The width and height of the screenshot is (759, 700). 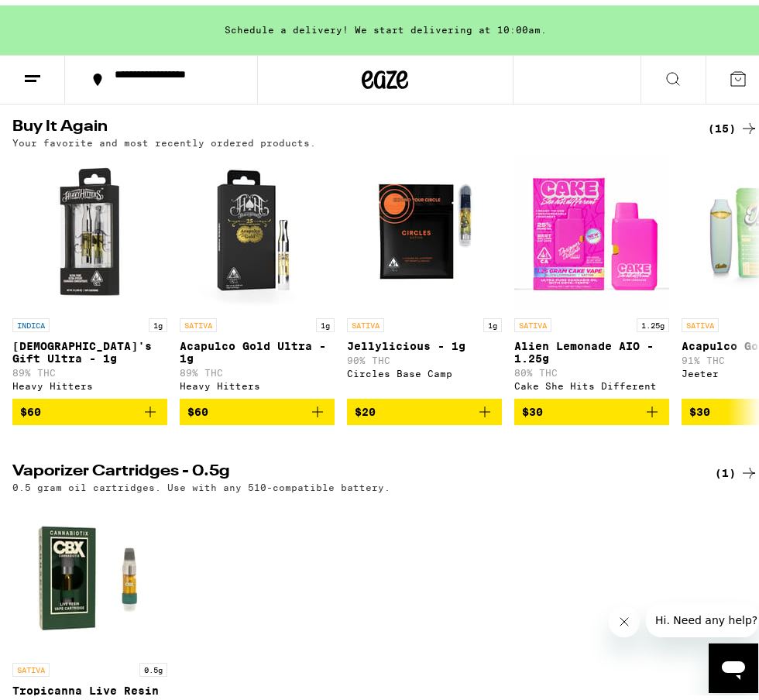 I want to click on a: Open page for Acapulco Gold Ultra - 1g from Heavy Hitters, so click(x=257, y=272).